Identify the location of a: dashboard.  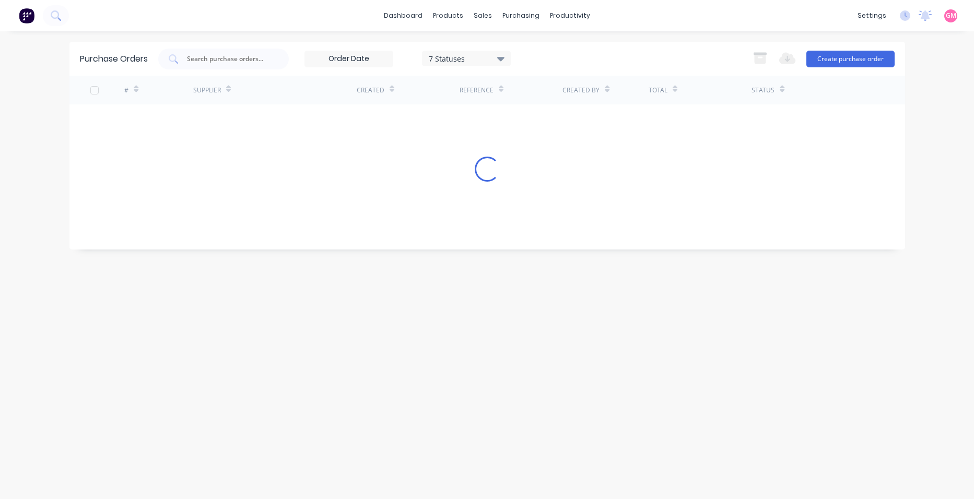
(403, 16).